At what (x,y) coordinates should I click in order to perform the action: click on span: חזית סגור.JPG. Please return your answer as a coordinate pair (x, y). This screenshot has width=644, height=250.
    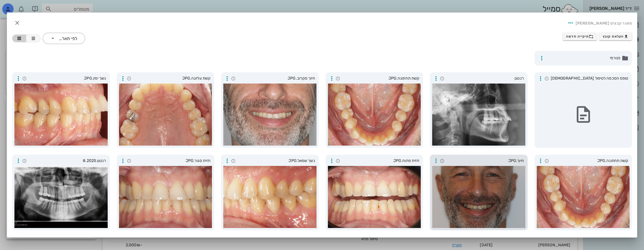
    Looking at the image, I should click on (172, 161).